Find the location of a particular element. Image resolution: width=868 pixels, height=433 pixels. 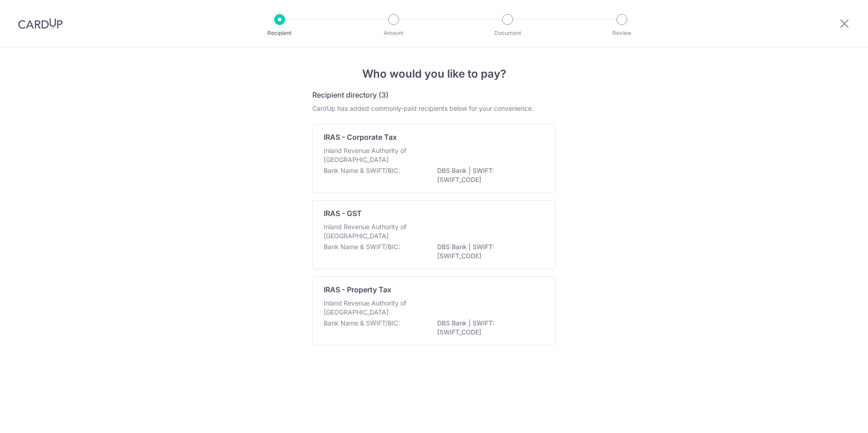

h5: Recipient directory (3) is located at coordinates (350, 95).